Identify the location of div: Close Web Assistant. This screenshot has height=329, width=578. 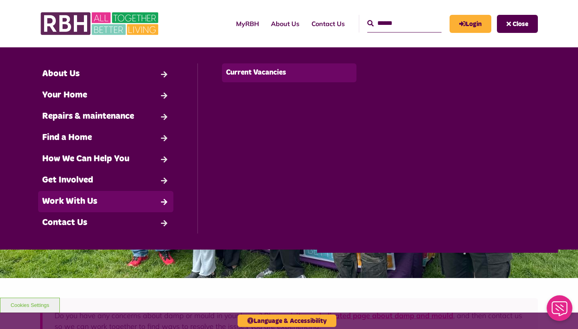
(18, 15).